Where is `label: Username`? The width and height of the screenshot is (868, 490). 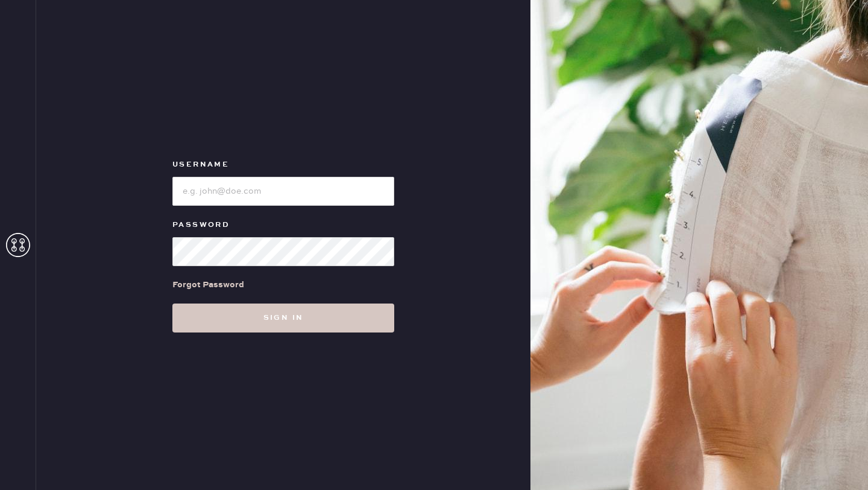
label: Username is located at coordinates (283, 164).